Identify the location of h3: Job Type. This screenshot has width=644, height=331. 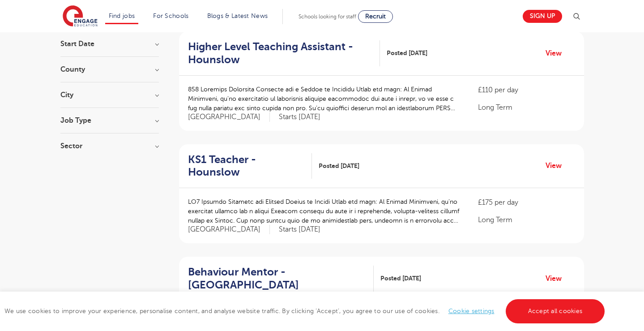
(109, 120).